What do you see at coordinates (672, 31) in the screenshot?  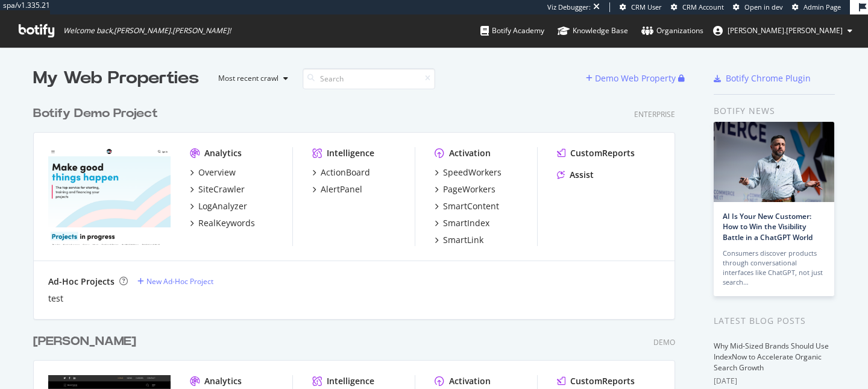 I see `div: Organizations` at bounding box center [672, 31].